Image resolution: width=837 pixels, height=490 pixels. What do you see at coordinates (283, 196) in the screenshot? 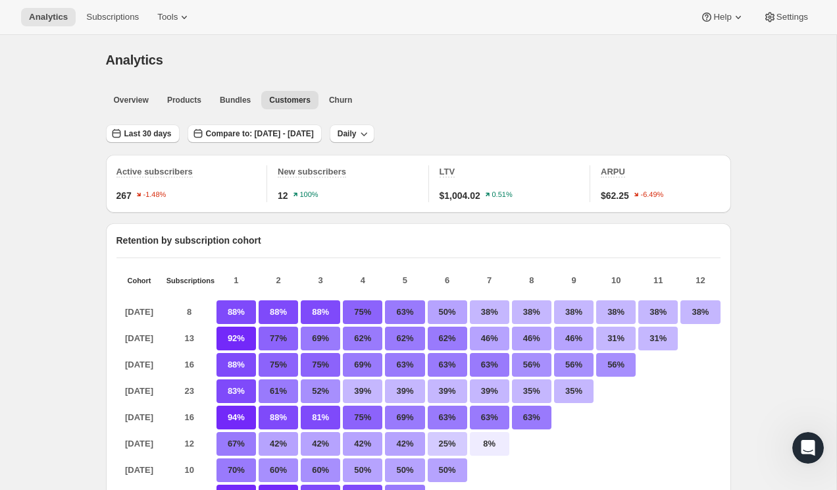
I see `span: 12` at bounding box center [283, 196].